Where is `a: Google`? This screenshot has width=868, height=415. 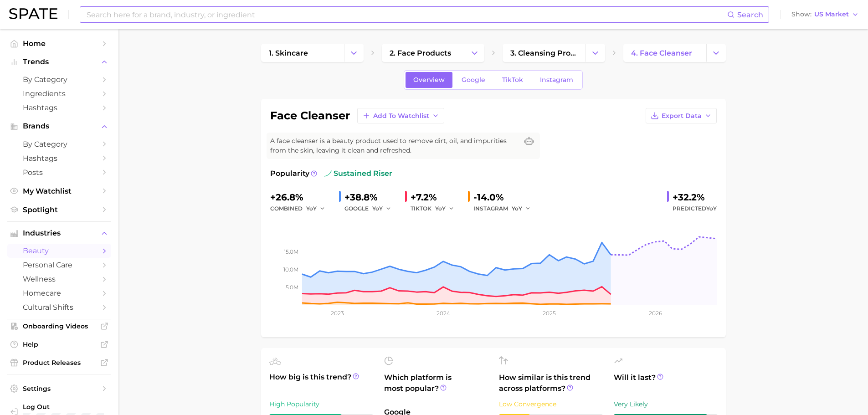
a: Google is located at coordinates (474, 80).